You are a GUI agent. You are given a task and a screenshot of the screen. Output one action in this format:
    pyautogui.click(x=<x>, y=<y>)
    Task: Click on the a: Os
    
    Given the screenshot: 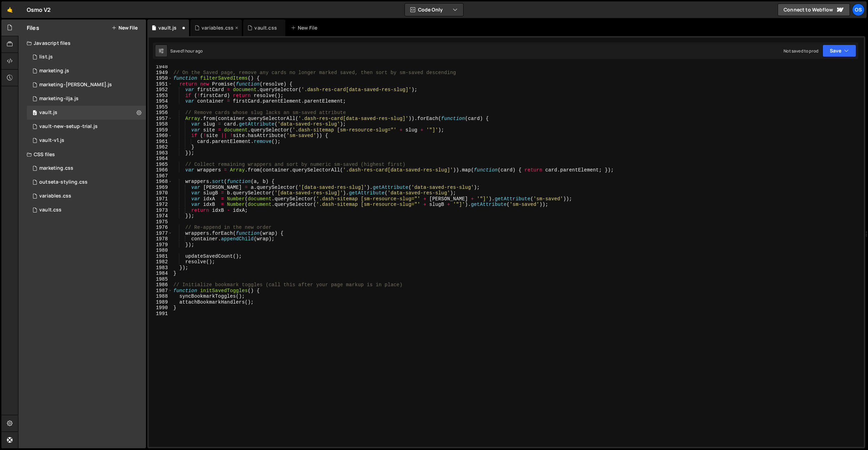 What is the action you would take?
    pyautogui.click(x=858, y=10)
    